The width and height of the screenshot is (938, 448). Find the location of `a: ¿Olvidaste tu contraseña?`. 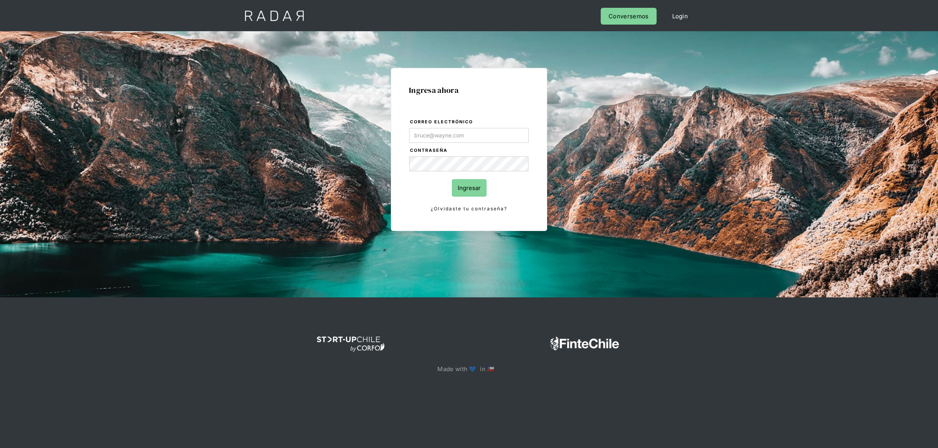

a: ¿Olvidaste tu contraseña? is located at coordinates (469, 209).